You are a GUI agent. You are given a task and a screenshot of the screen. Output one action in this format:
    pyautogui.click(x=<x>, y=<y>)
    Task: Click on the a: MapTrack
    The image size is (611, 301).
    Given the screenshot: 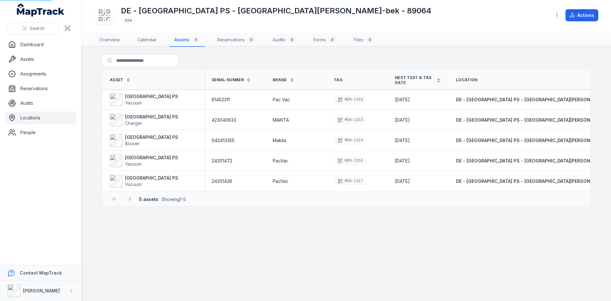 What is the action you would take?
    pyautogui.click(x=41, y=10)
    